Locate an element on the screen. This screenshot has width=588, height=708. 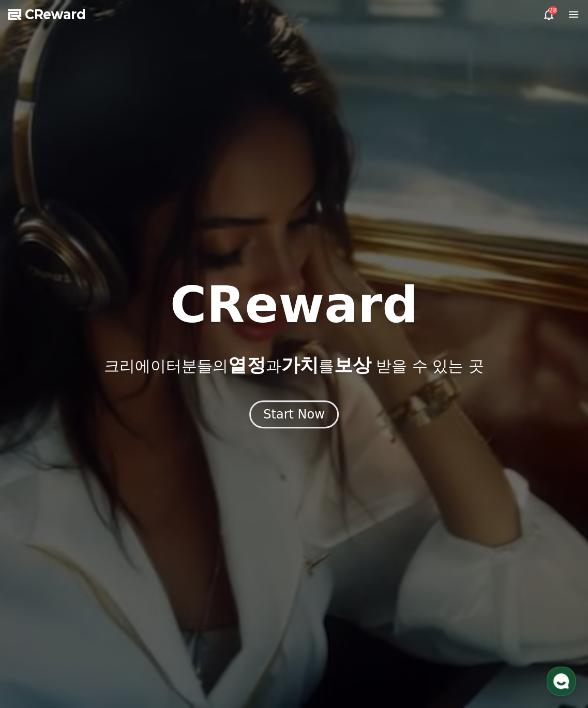
div: Start Now is located at coordinates (294, 414).